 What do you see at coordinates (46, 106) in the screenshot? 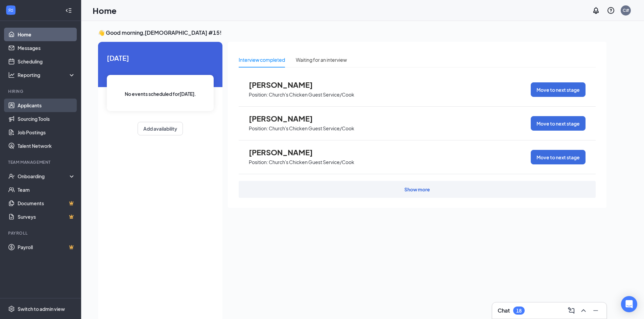
I see `a: Applicants` at bounding box center [46, 106].